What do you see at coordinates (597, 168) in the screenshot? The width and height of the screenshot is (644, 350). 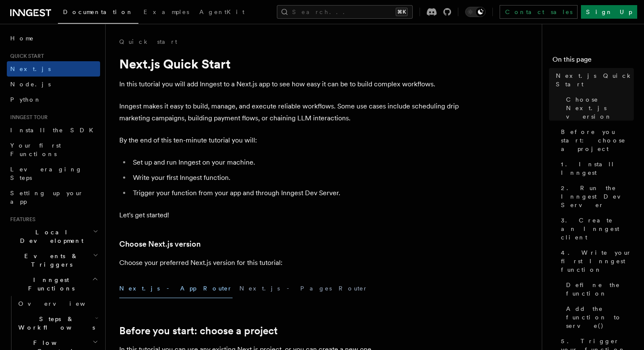 I see `span: 1. Install Inngest` at bounding box center [597, 168].